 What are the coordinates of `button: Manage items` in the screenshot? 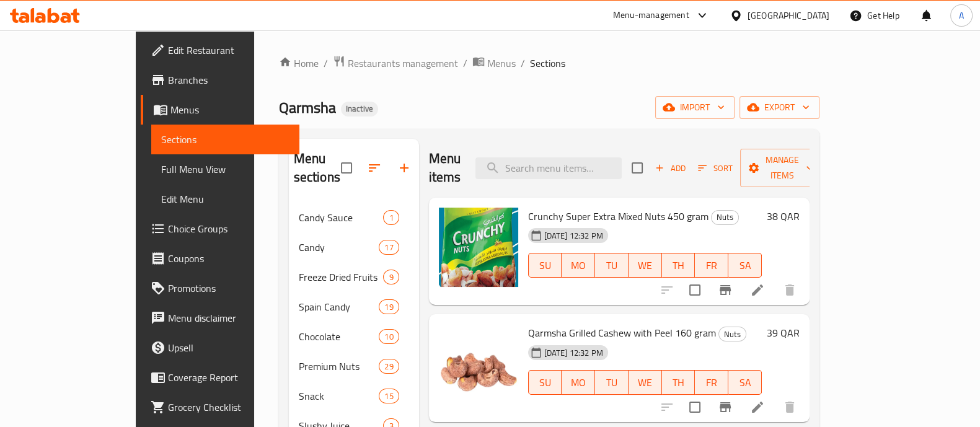 It's located at (782, 168).